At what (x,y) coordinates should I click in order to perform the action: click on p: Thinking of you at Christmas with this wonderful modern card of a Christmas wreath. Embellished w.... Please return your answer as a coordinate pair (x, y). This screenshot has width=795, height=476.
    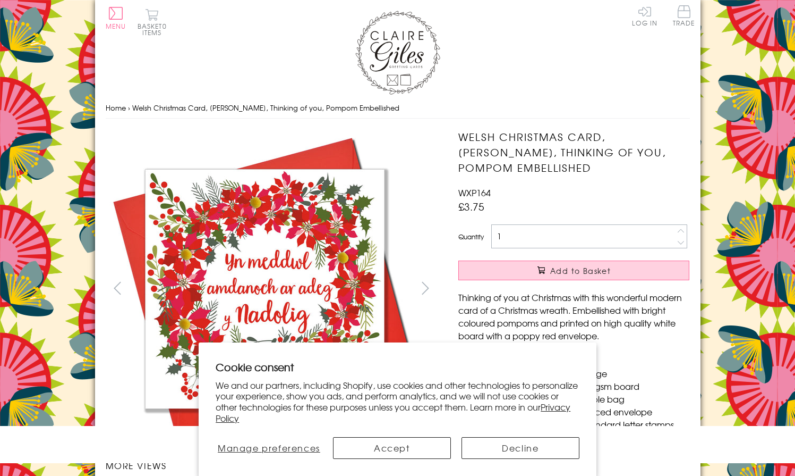
    Looking at the image, I should click on (574, 316).